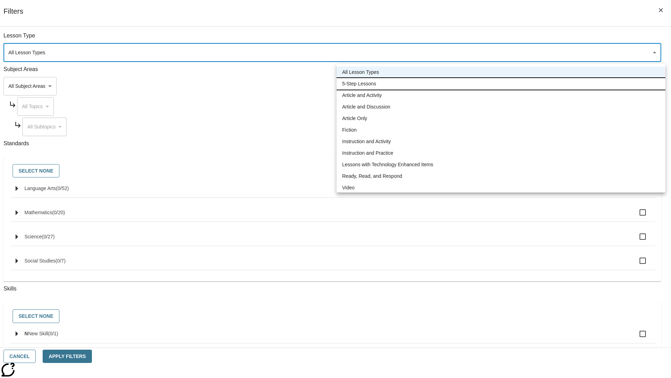 The height and width of the screenshot is (378, 671). What do you see at coordinates (501, 187) in the screenshot?
I see `li: Video` at bounding box center [501, 187].